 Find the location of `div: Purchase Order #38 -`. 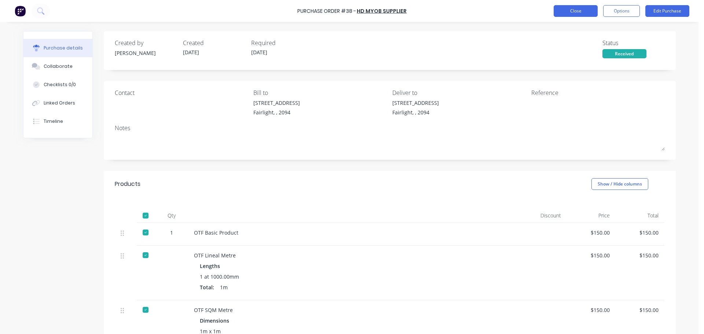

div: Purchase Order #38 - is located at coordinates (327, 11).